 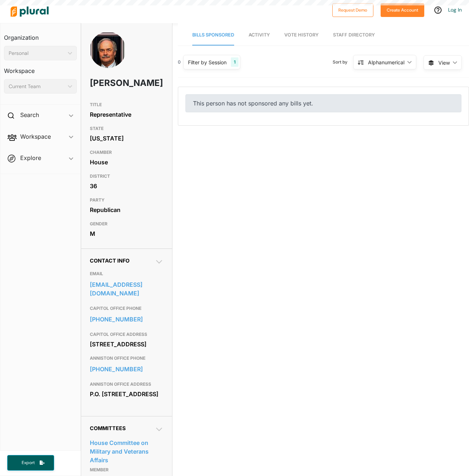 I want to click on a: Bills Sponsored, so click(x=214, y=35).